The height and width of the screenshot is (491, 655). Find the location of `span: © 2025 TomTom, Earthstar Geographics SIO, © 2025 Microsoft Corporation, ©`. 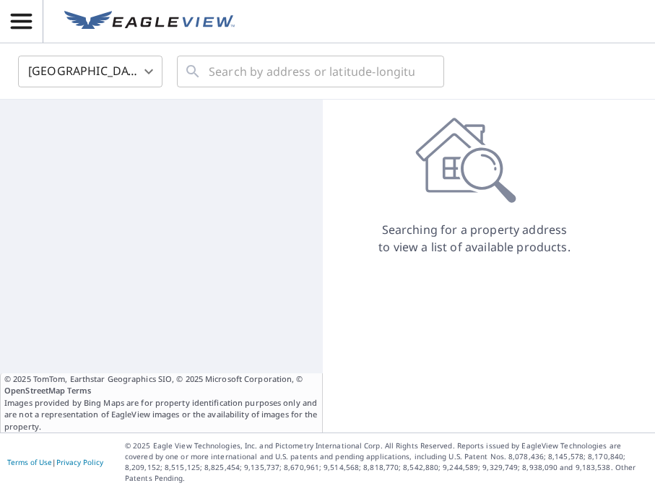

span: © 2025 TomTom, Earthstar Geographics SIO, © 2025 Microsoft Corporation, © is located at coordinates (161, 385).